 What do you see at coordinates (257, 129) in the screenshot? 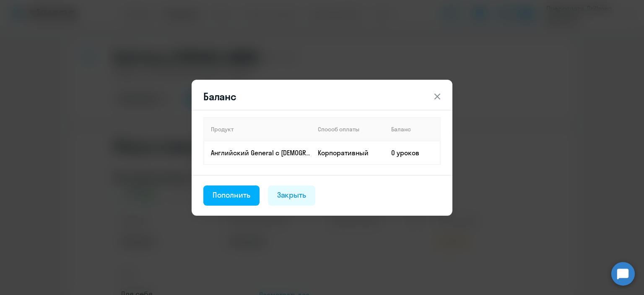
I see `th: Продукт` at bounding box center [257, 129].